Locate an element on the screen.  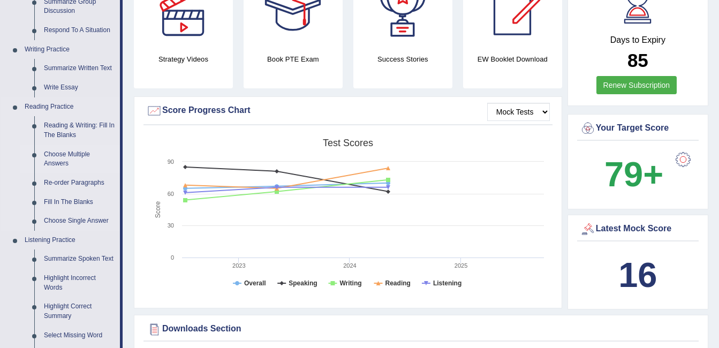
text: 2024 is located at coordinates (350, 266).